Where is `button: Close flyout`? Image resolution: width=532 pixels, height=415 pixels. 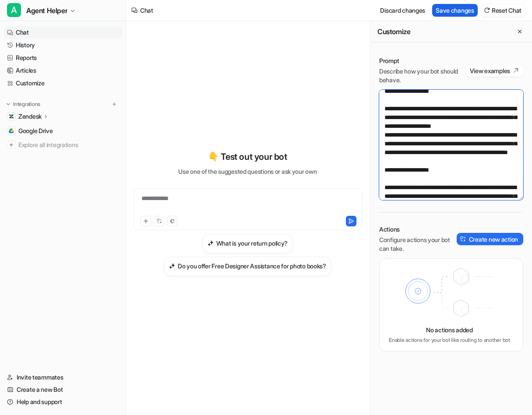
button: Close flyout is located at coordinates (520, 32).